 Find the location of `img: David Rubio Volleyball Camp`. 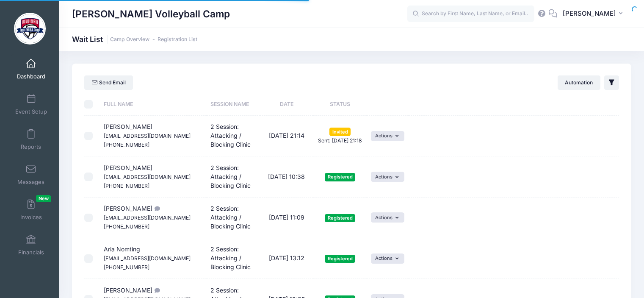

img: David Rubio Volleyball Camp is located at coordinates (30, 28).